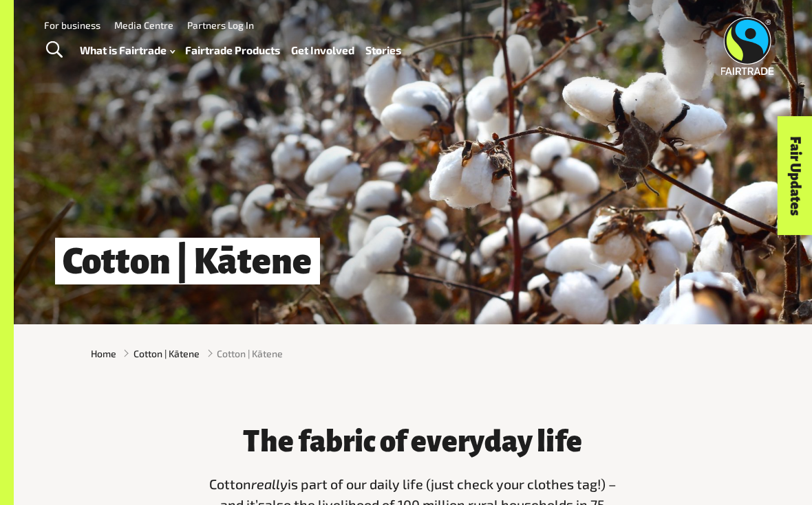 The width and height of the screenshot is (812, 505). What do you see at coordinates (413, 442) in the screenshot?
I see `h3: The fabric of everyday life` at bounding box center [413, 442].